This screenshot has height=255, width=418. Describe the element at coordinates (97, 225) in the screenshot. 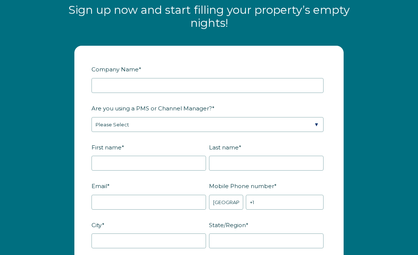

I see `span: City` at that location.